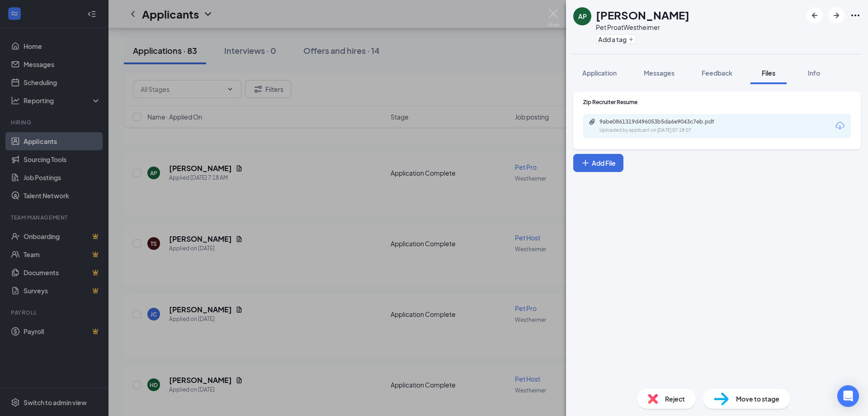 The image size is (868, 416). I want to click on span: Move to stage, so click(758, 399).